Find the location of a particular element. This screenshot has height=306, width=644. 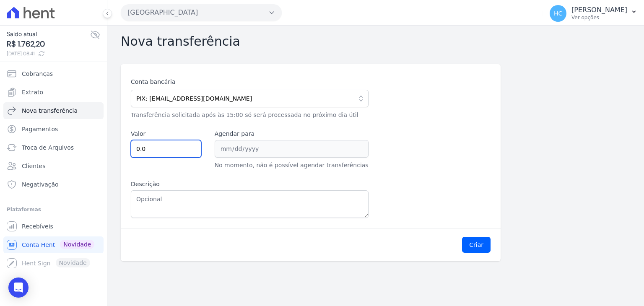

a: Extrato is located at coordinates (54, 92).